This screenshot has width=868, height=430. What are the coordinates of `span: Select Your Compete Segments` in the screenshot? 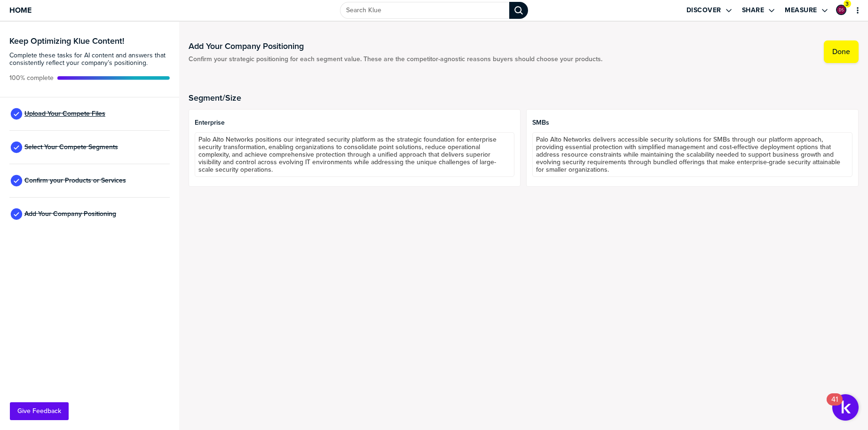 It's located at (71, 147).